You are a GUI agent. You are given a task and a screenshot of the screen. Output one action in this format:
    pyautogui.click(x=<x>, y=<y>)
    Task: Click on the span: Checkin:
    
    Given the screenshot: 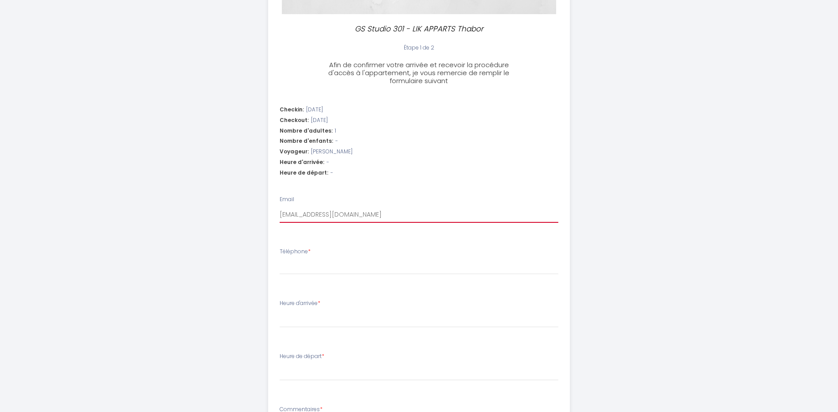 What is the action you would take?
    pyautogui.click(x=292, y=110)
    